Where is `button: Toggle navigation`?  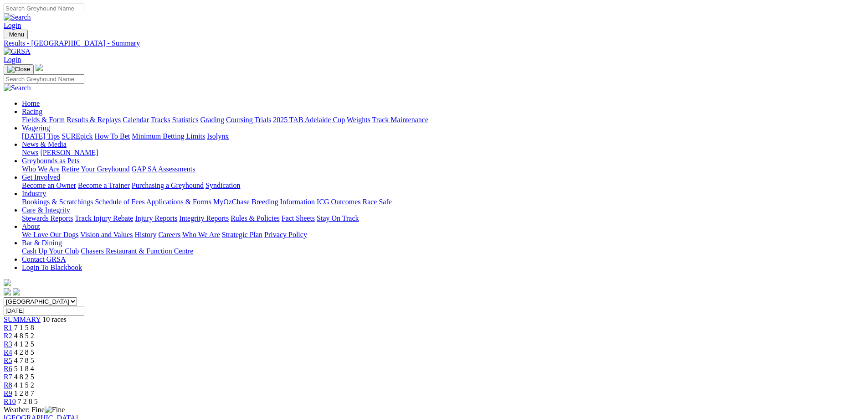 button: Toggle navigation is located at coordinates (15, 34).